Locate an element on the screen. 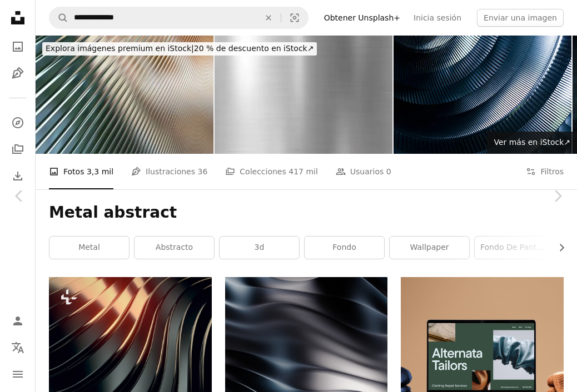  button: Idioma is located at coordinates (18, 348).